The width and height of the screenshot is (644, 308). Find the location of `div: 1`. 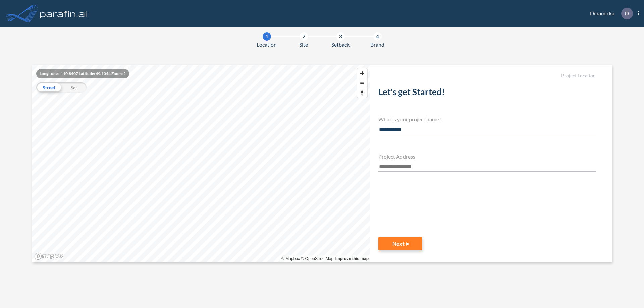

div: 1 is located at coordinates (266, 36).